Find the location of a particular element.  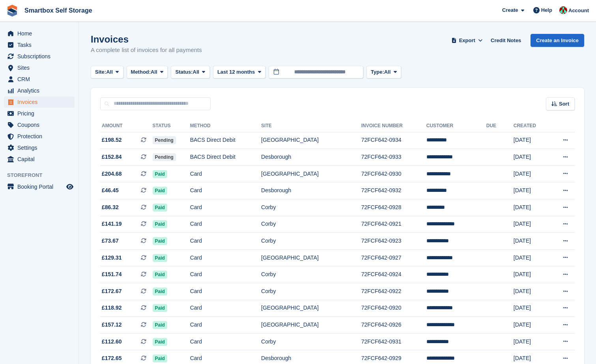

span: £151.74 is located at coordinates (112, 274).